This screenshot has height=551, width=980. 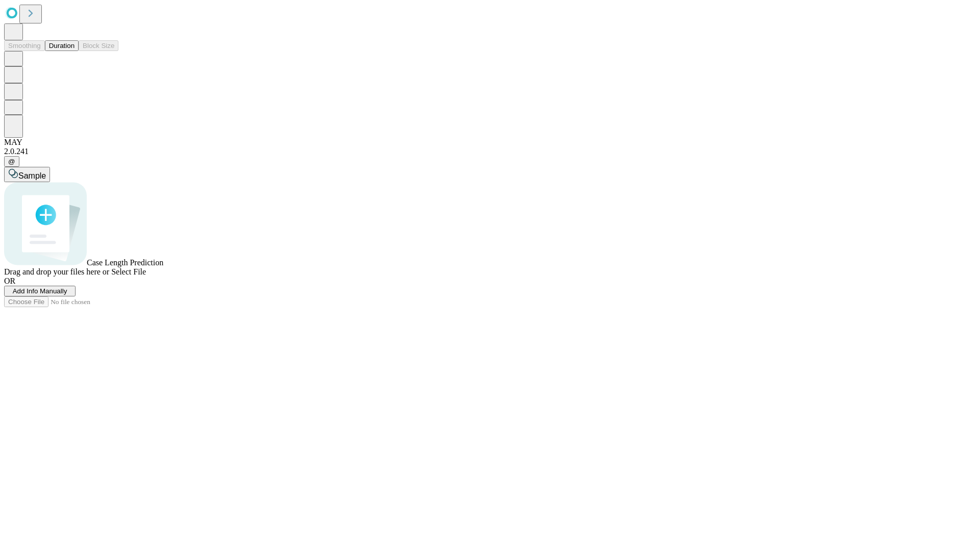 I want to click on span: Case Length Prediction, so click(x=125, y=262).